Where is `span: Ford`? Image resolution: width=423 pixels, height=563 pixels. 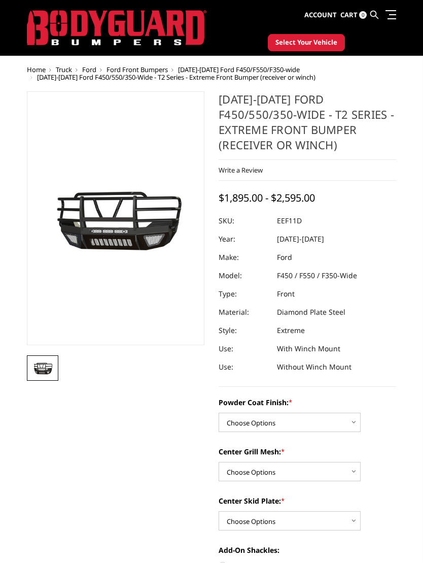
span: Ford is located at coordinates (89, 70).